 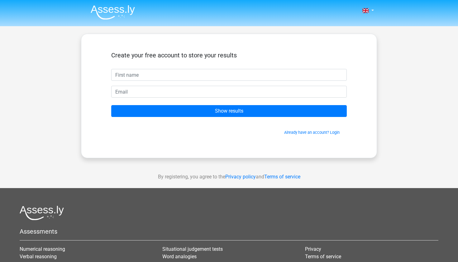 I want to click on input: Show results, so click(x=229, y=111).